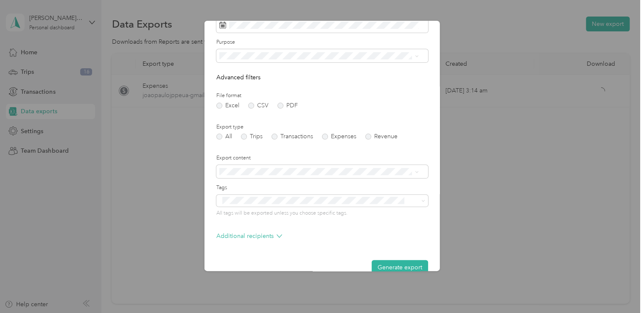  What do you see at coordinates (251, 137) in the screenshot?
I see `label: Trips` at bounding box center [251, 137].